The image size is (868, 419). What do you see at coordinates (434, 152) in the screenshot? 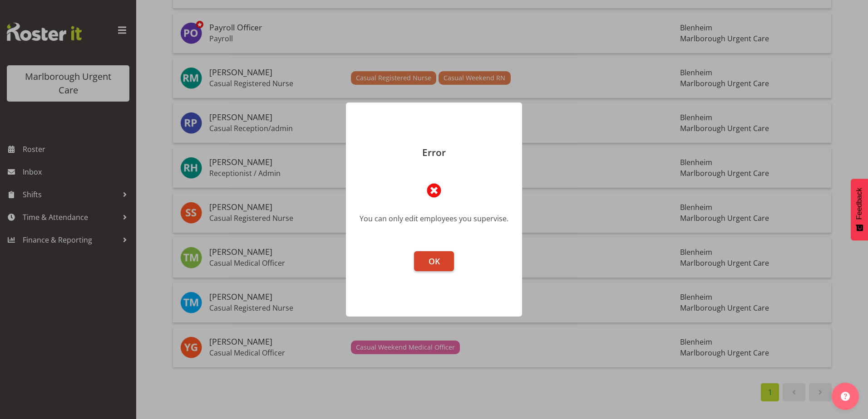
I see `p: Error` at bounding box center [434, 152].